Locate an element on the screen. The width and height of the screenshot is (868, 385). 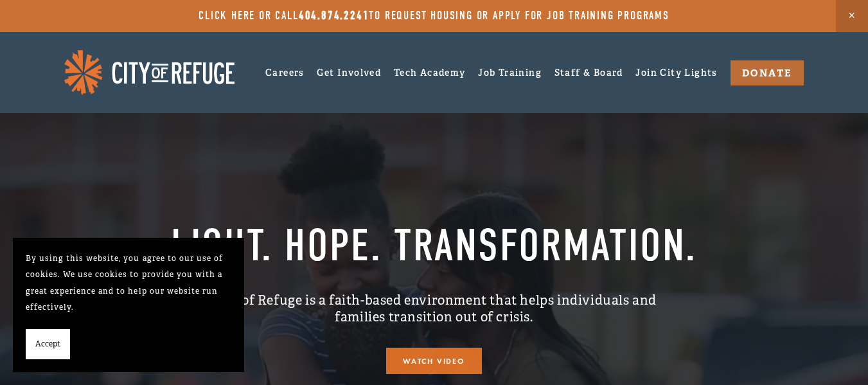
img: City of Refuge is located at coordinates (149, 72).